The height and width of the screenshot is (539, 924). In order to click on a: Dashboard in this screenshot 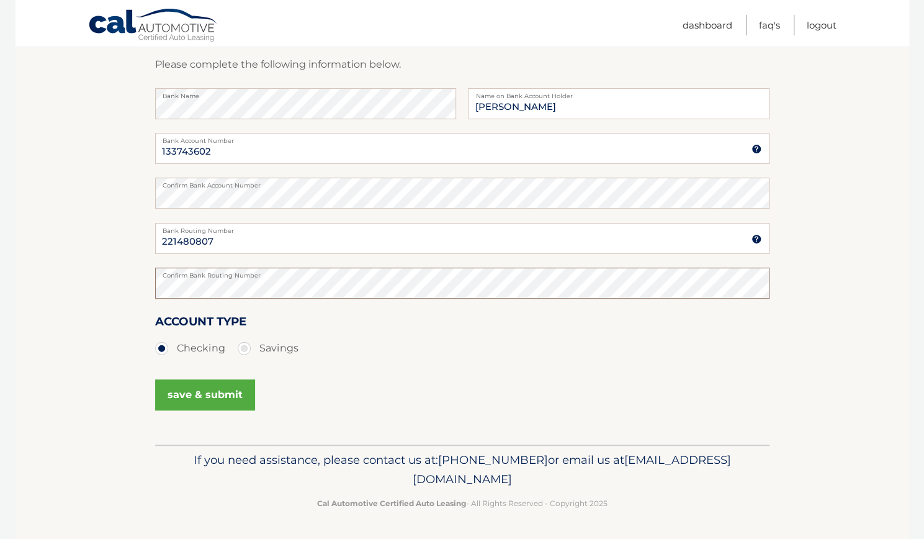, I will do `click(708, 25)`.